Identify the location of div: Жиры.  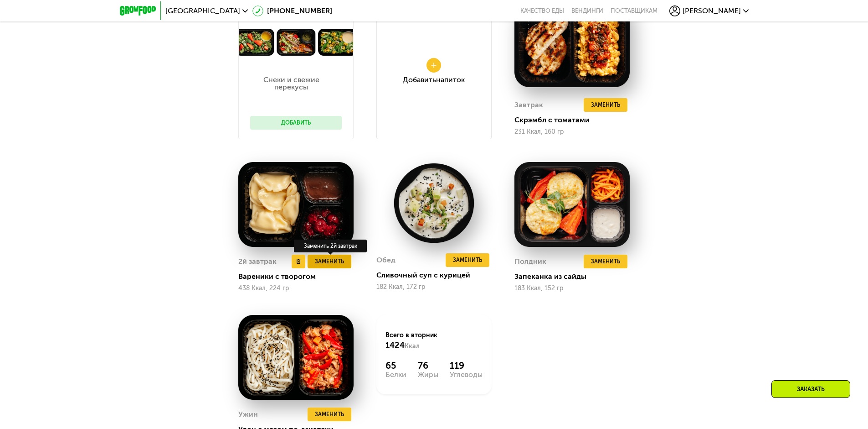
(428, 374).